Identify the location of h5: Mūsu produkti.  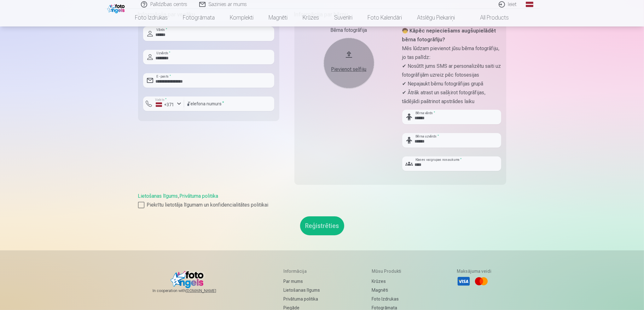
(388, 271).